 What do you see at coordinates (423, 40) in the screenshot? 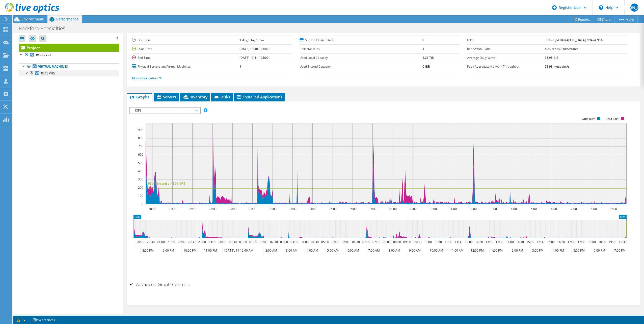
I see `b: 0` at bounding box center [423, 40].